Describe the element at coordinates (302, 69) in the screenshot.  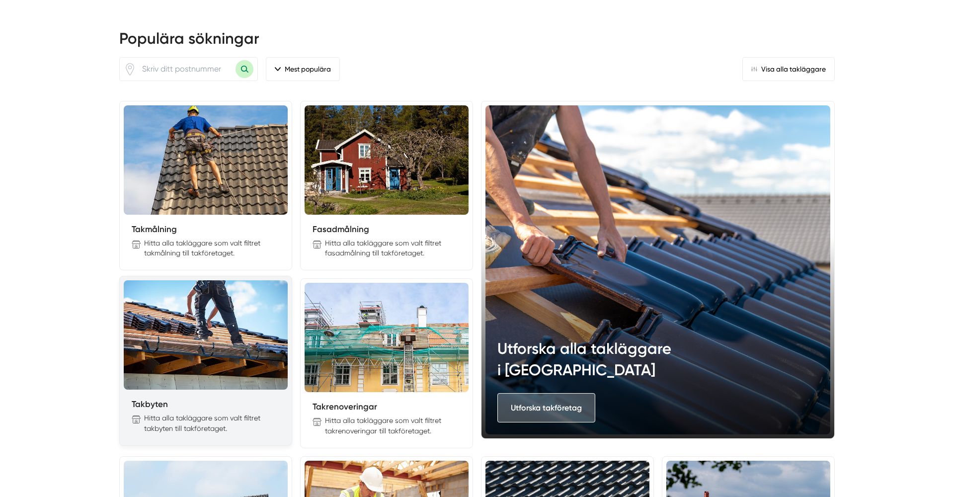
I see `button: Mest populära` at that location.